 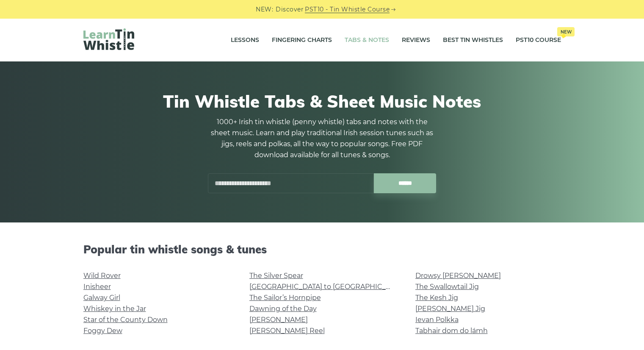 What do you see at coordinates (276, 275) in the screenshot?
I see `a: The Silver Spear` at bounding box center [276, 275].